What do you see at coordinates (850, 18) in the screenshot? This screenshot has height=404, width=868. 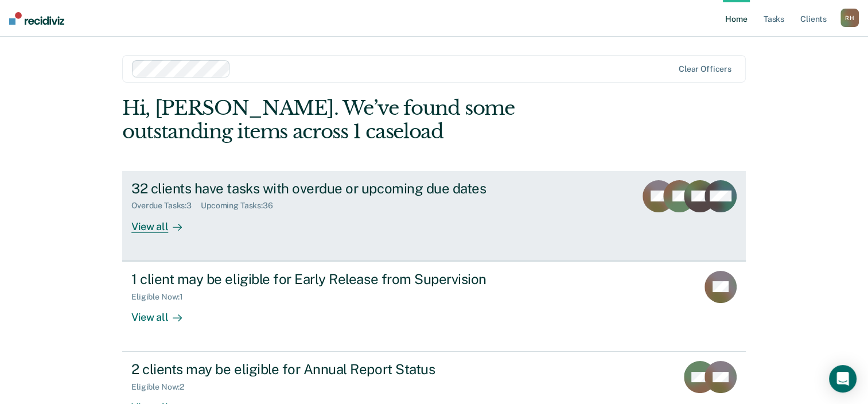 I see `div: R H` at bounding box center [850, 18].